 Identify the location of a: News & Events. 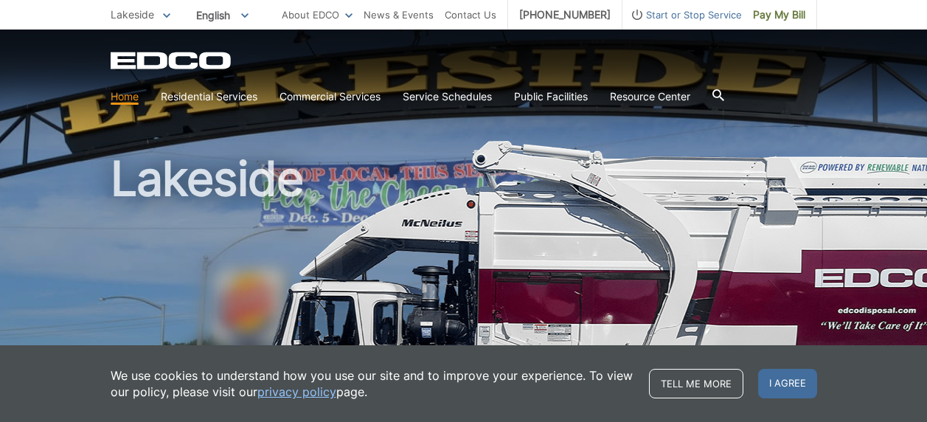
(398, 15).